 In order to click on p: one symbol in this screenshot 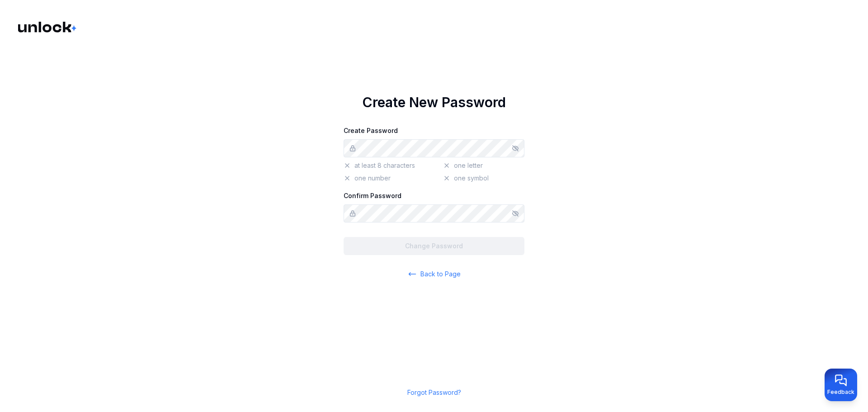, I will do `click(483, 179)`.